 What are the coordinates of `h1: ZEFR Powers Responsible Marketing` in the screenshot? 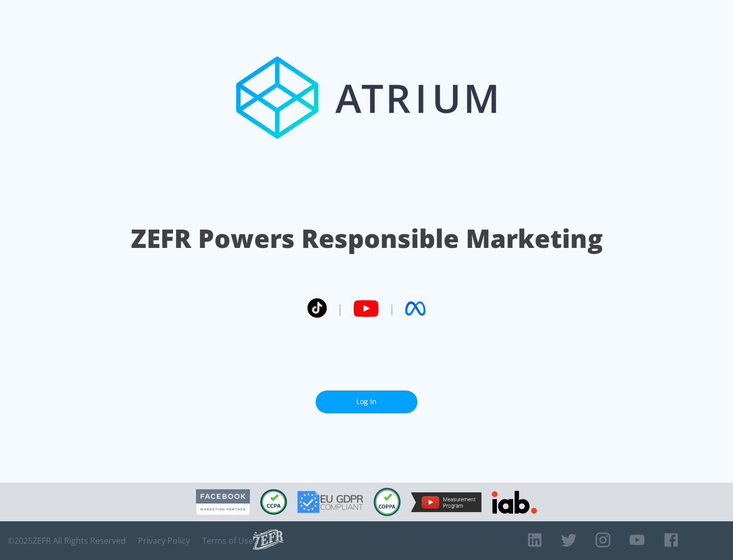 It's located at (366, 238).